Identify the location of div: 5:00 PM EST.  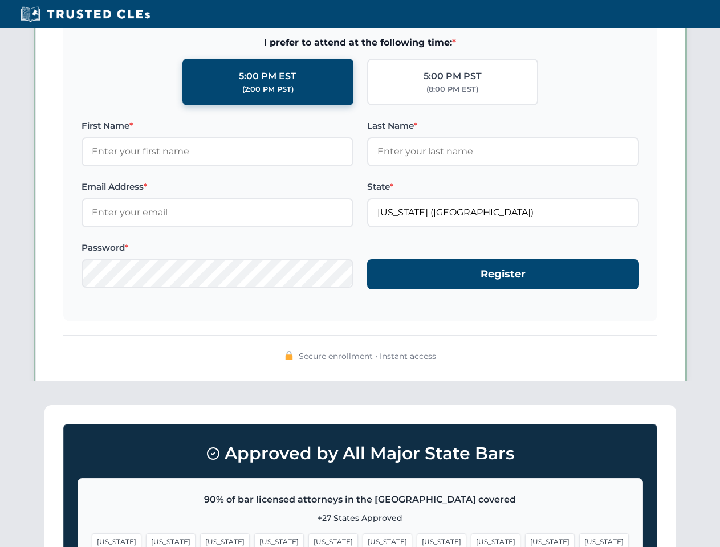
(267, 76).